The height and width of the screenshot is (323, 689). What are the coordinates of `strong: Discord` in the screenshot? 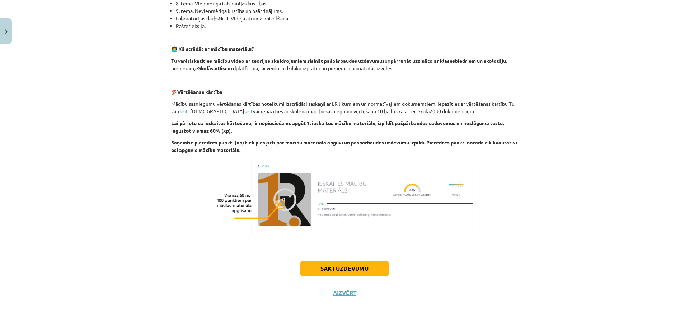 It's located at (226, 68).